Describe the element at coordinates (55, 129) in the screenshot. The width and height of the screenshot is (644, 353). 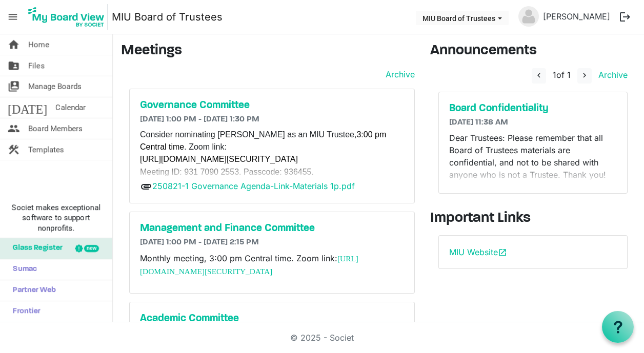
I see `span: Board Members` at that location.